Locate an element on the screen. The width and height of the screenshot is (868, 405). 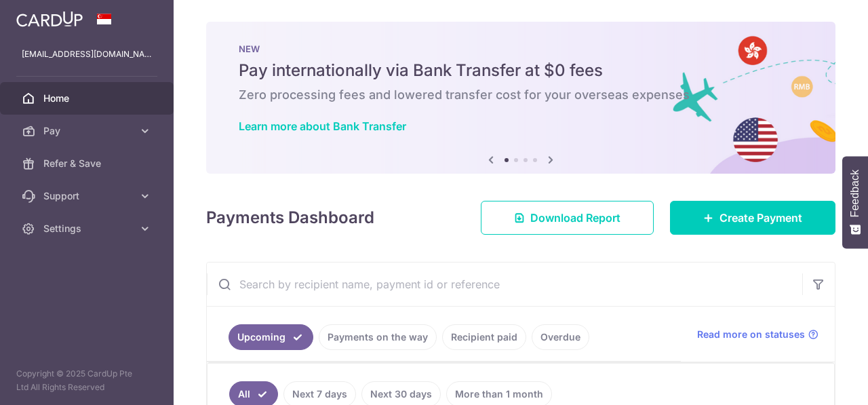
span: Read more on statuses is located at coordinates (751, 335).